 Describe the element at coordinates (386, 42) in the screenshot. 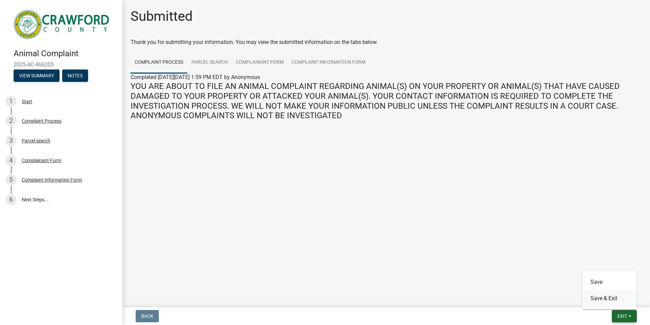

I see `div: Thank you for submitting your information. You may view the submitted information on the tabs below.` at that location.